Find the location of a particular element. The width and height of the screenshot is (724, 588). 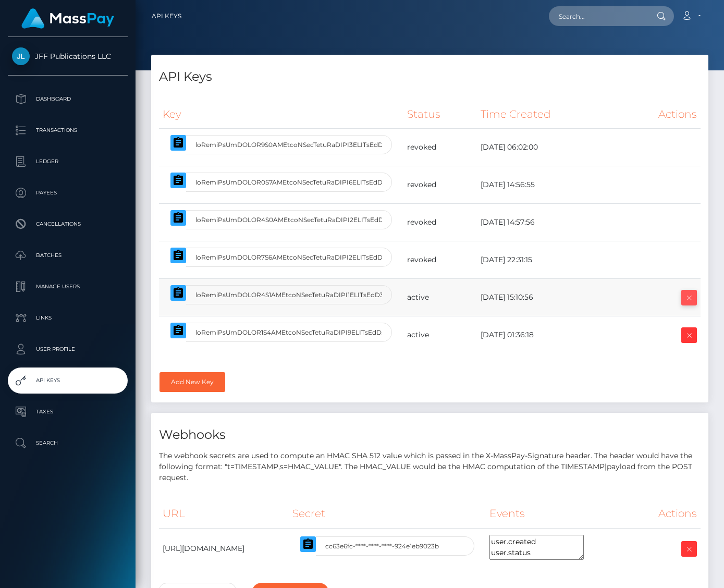

th: Events is located at coordinates (560, 513).